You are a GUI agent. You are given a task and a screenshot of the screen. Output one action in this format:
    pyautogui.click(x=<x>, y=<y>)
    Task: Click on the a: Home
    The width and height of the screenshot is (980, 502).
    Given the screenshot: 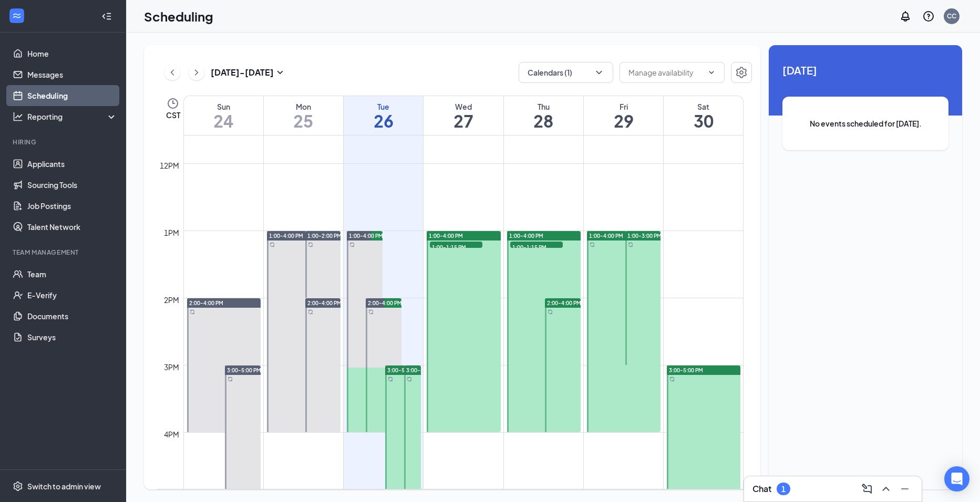 What is the action you would take?
    pyautogui.click(x=72, y=54)
    